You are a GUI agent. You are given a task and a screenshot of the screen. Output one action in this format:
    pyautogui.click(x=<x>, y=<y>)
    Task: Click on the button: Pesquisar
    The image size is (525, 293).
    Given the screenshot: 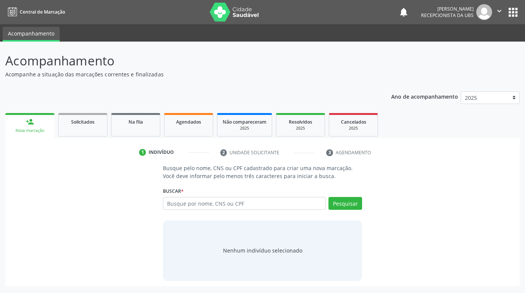 What is the action you would take?
    pyautogui.click(x=345, y=204)
    